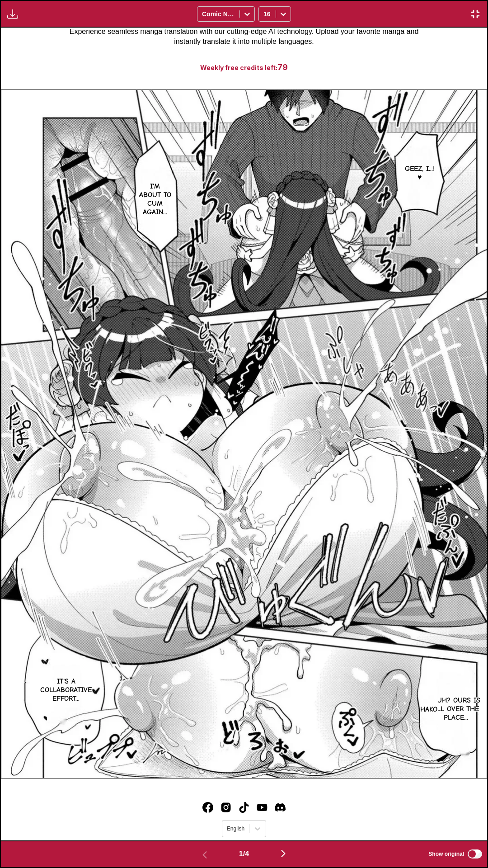  Describe the element at coordinates (419, 173) in the screenshot. I see `p: Geez, I...! ♥` at that location.